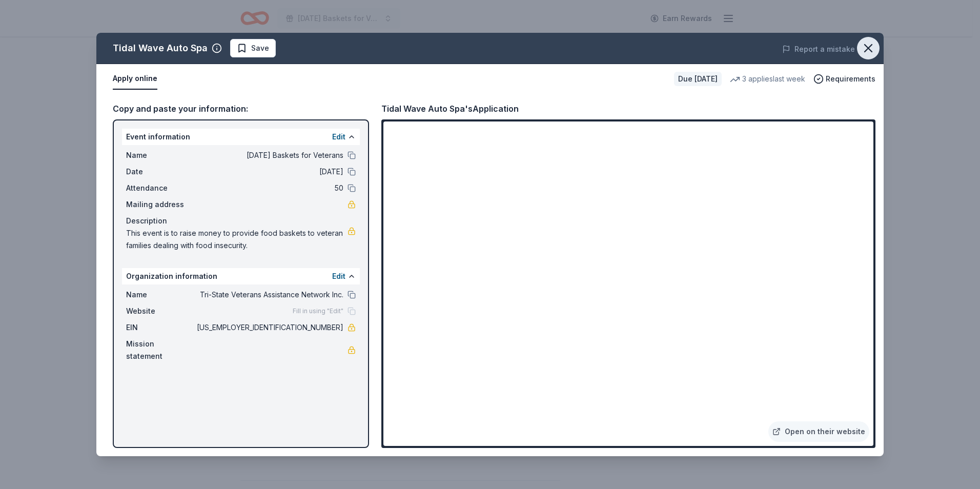  I want to click on span: EIN, so click(160, 328).